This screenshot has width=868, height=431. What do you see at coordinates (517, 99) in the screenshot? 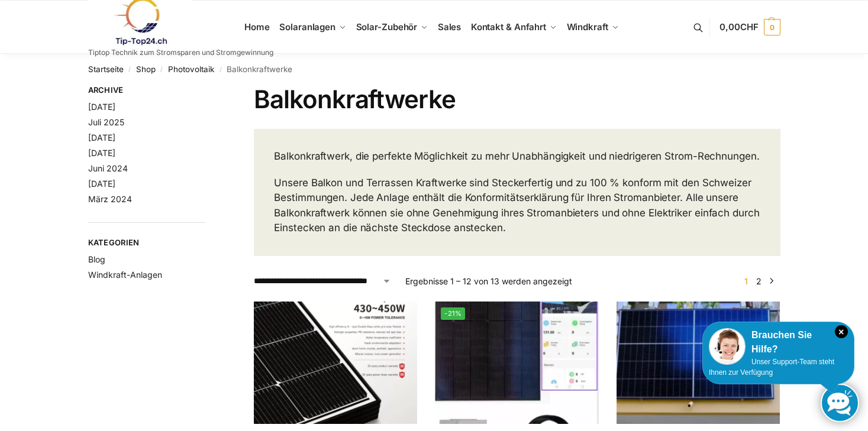
I see `h1: Balkonkraftwerke` at bounding box center [517, 99].